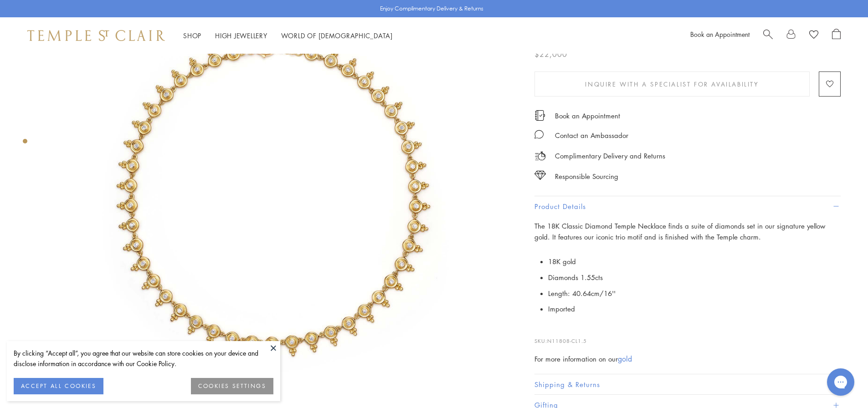 Image resolution: width=868 pixels, height=408 pixels. I want to click on button: COOKIES SETTINGS, so click(232, 386).